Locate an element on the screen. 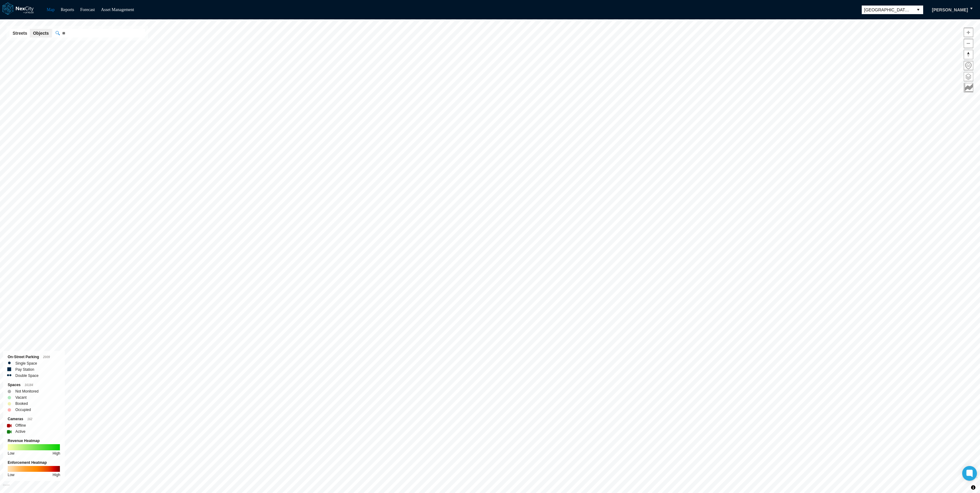 This screenshot has height=493, width=980. button: Home is located at coordinates (968, 65).